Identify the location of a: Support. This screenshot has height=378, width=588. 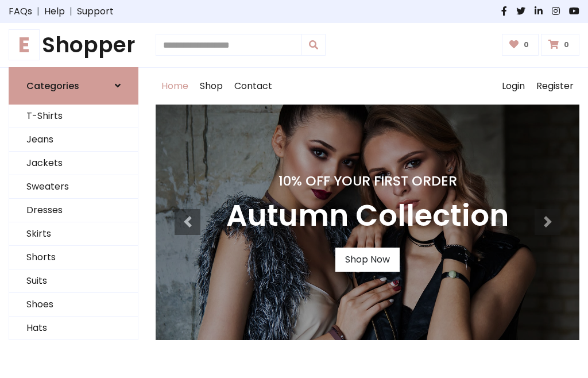
(95, 11).